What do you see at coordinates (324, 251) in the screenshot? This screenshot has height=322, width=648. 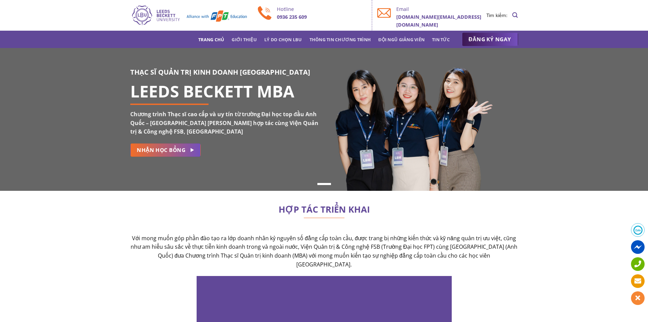 I see `p: Với mong muốn góp phần đào tạo ra lớp doanh nhân kỷ nguyên số đẳng cấp toàn cầu, được trang bị nh...` at bounding box center [324, 251].